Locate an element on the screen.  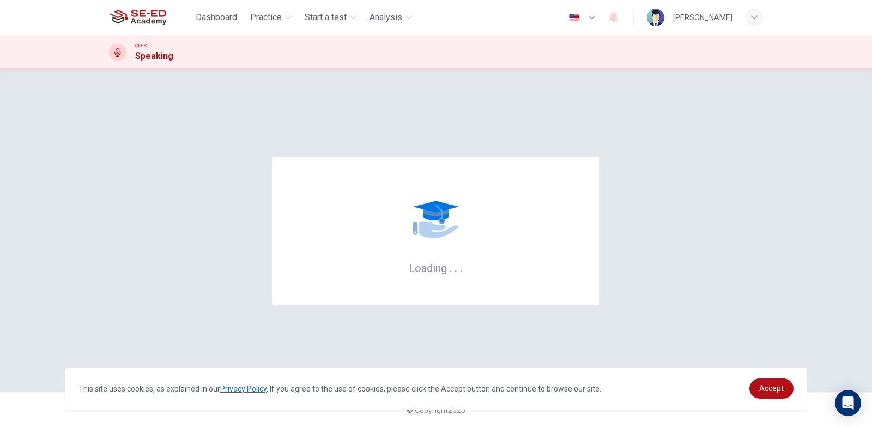
a: Privacy Policy is located at coordinates (243, 388).